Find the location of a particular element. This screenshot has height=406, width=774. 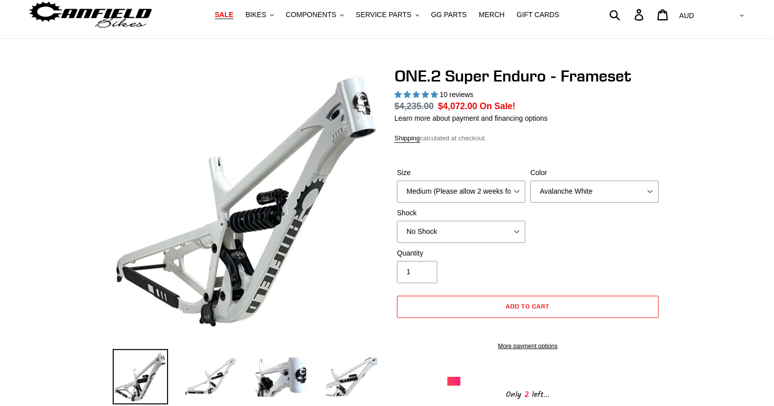

a: MERCH is located at coordinates (491, 15).